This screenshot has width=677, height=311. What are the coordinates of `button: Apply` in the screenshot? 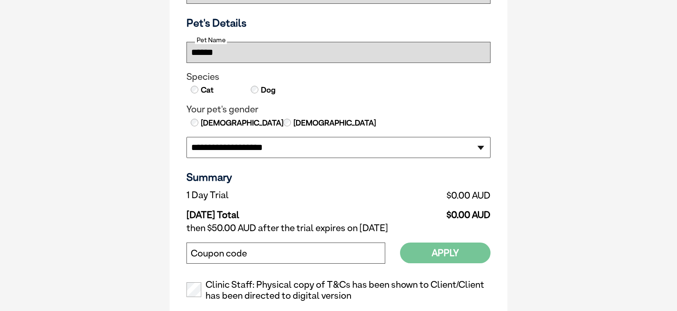 It's located at (445, 253).